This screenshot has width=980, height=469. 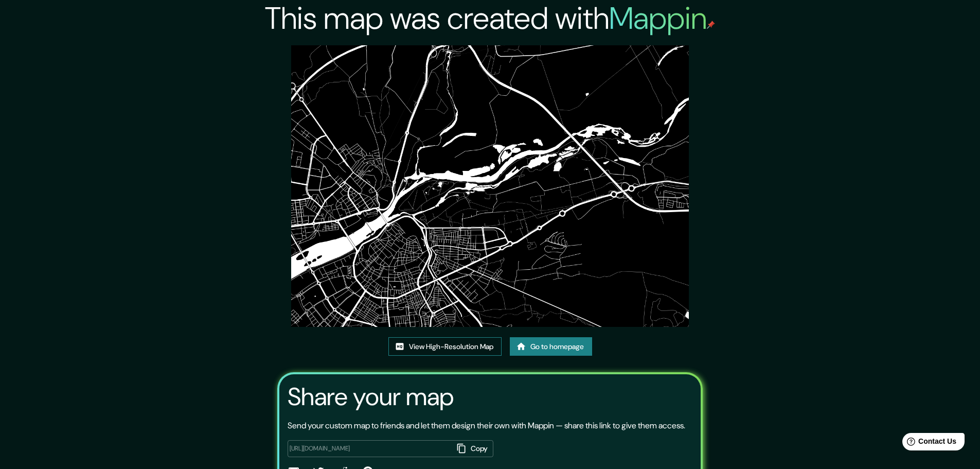 I want to click on p: Send your custom map to friends and let them design their own with Mappin — share this link to gi..., so click(x=486, y=426).